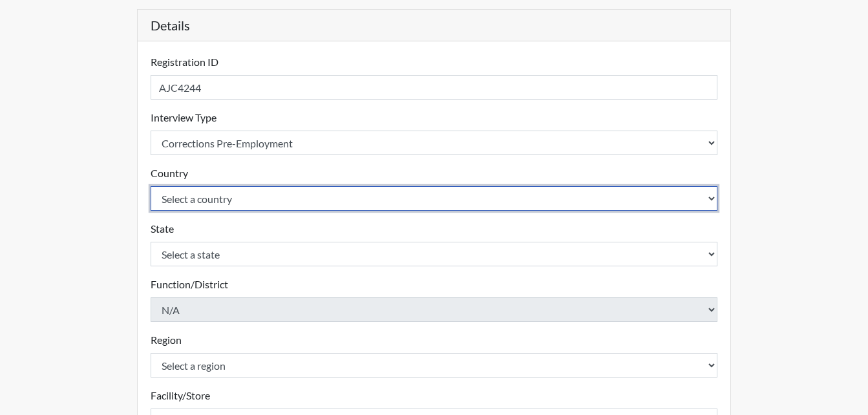  I want to click on label: Function/District, so click(189, 285).